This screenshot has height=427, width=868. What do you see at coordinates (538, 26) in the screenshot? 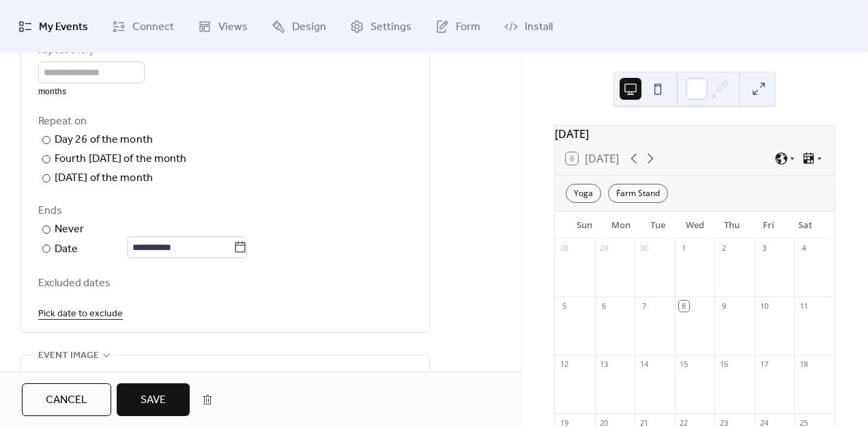
I see `span: Install` at bounding box center [538, 26].